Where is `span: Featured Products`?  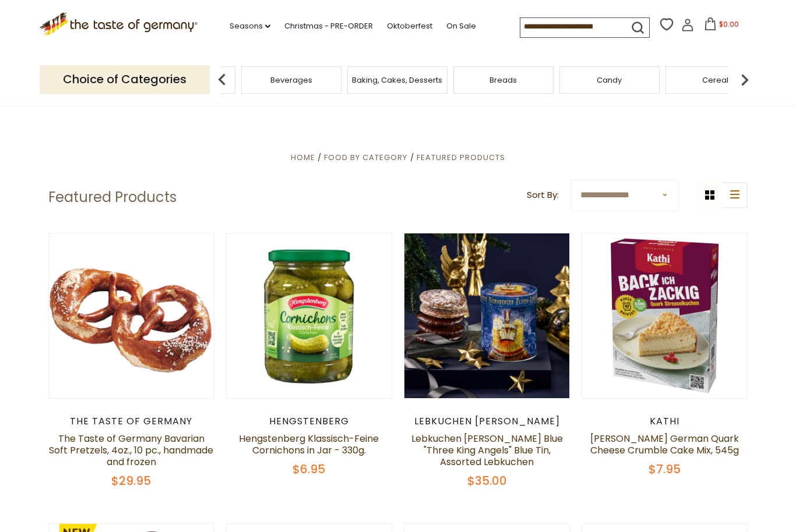 span: Featured Products is located at coordinates (461, 157).